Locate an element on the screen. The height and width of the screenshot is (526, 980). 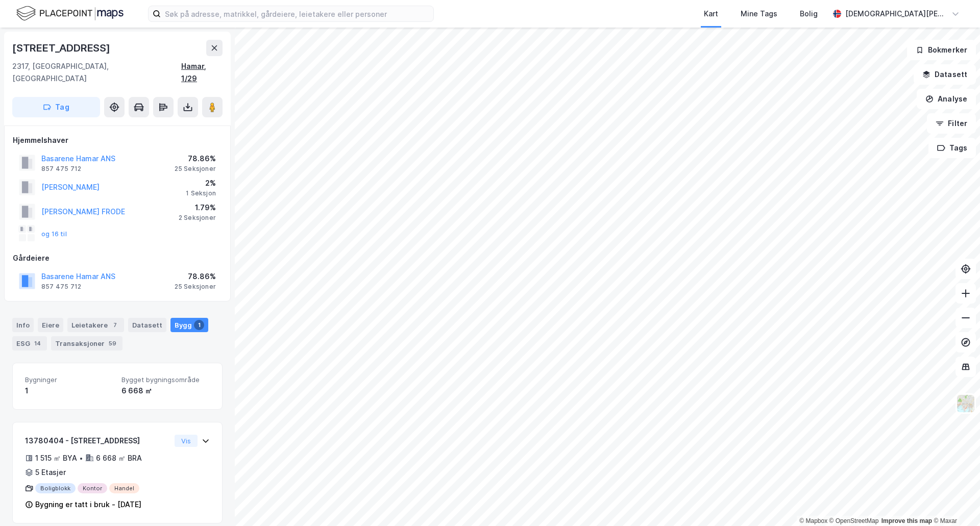
div: 1 Seksjon is located at coordinates (201, 194).